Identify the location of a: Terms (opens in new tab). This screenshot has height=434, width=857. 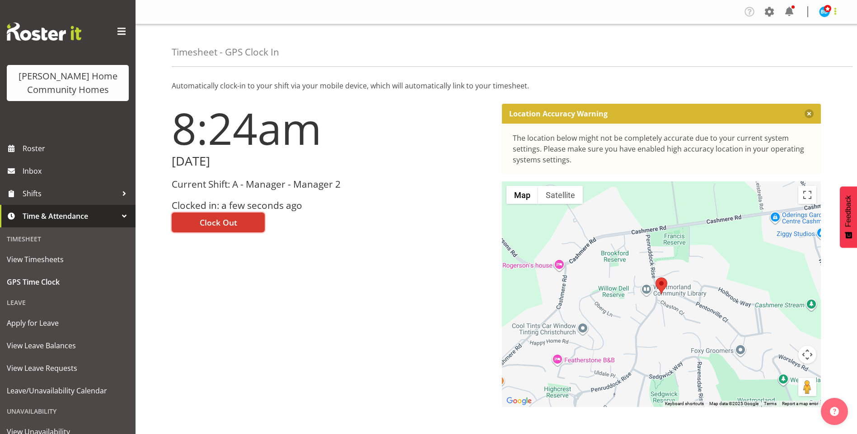
(770, 404).